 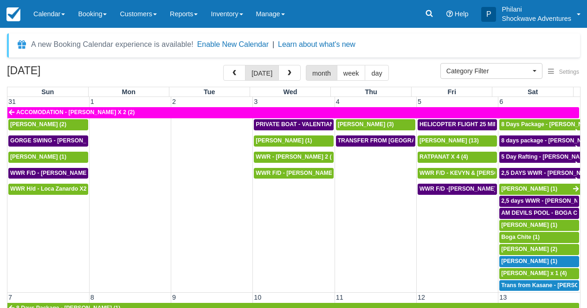 What do you see at coordinates (503, 297) in the screenshot?
I see `span: 13` at bounding box center [503, 297].